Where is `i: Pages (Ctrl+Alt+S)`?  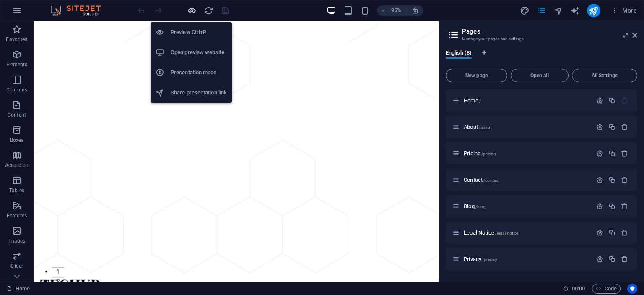 i: Pages (Ctrl+Alt+S) is located at coordinates (541, 11).